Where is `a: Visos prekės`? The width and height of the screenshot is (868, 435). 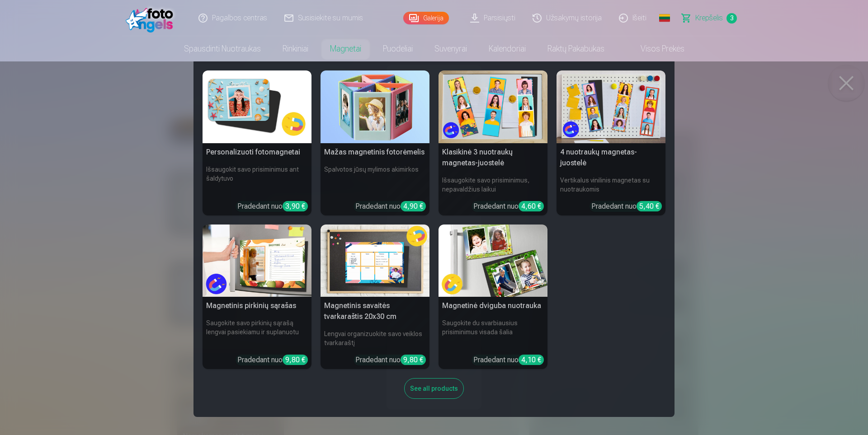
a: Visos prekės is located at coordinates (655, 49).